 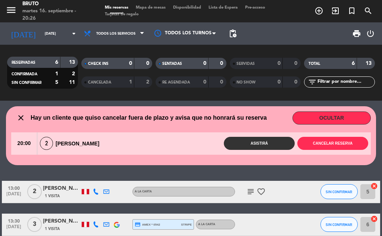 I want to click on span: Lista de Espera, so click(x=223, y=7).